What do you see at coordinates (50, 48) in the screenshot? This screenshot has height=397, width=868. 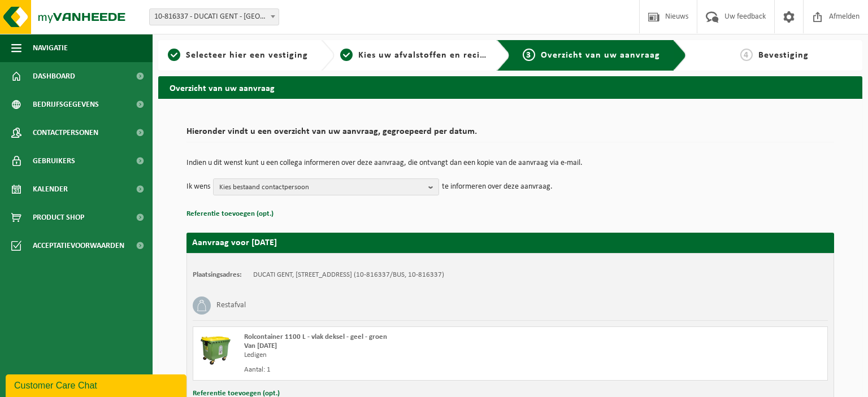 I see `span: Navigatie` at bounding box center [50, 48].